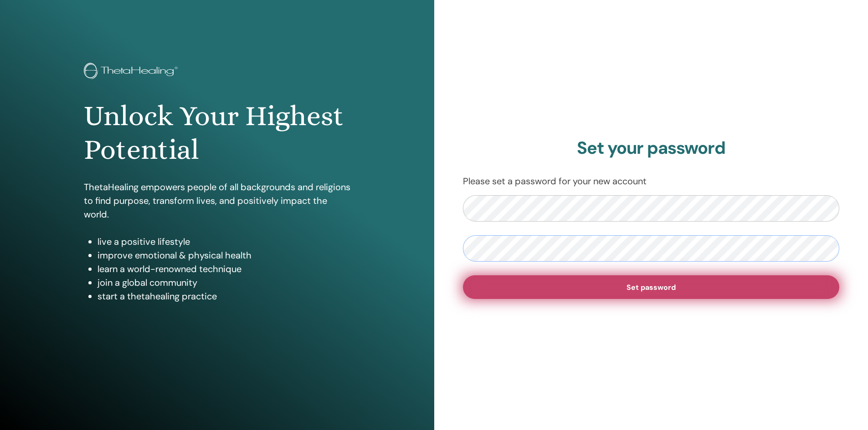  I want to click on p: ThetaHealing empowers people of all backgrounds and religions to find purpose, transform lives, a..., so click(217, 201).